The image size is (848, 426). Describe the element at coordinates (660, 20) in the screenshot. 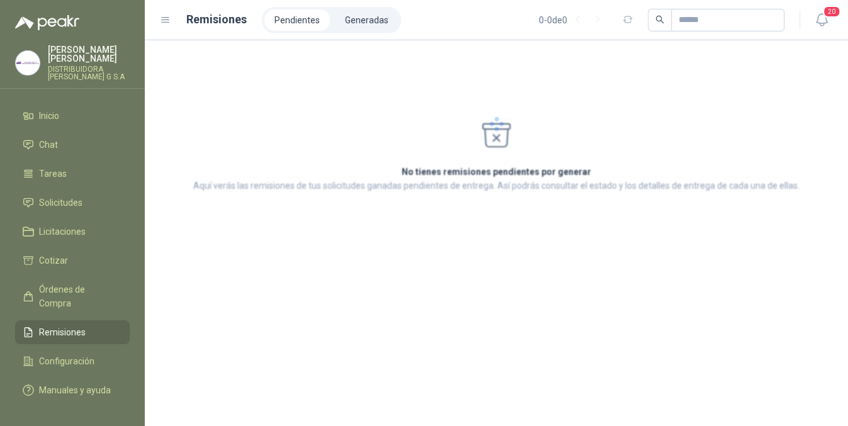

I see `span: search` at that location.